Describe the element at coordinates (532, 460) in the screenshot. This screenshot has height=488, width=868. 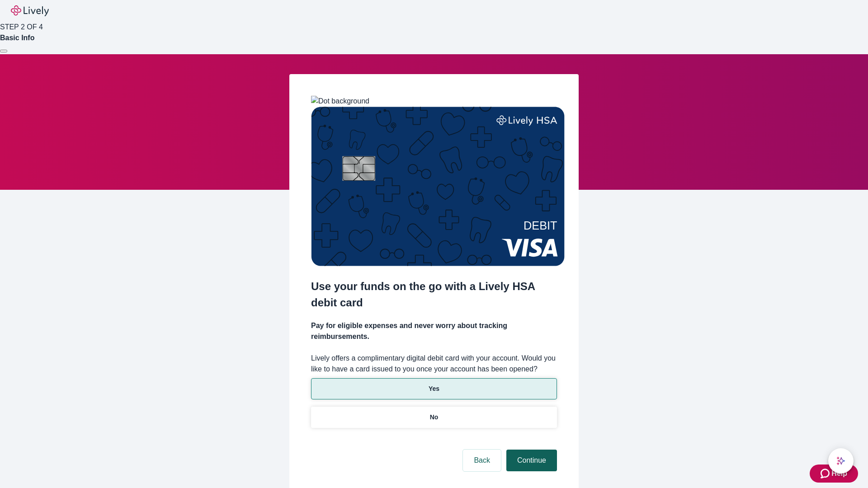
I see `button: Continue` at that location.